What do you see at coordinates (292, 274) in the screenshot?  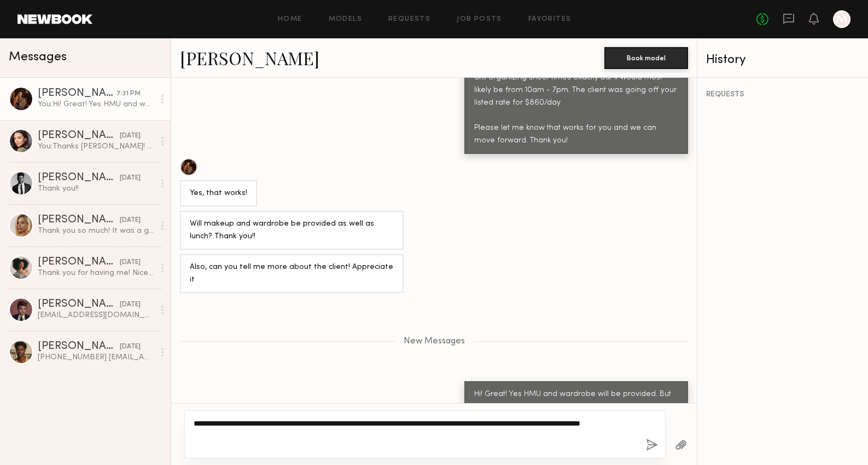 I see `div: Also, can you tell me more about the client! Appreciate it` at bounding box center [292, 274].